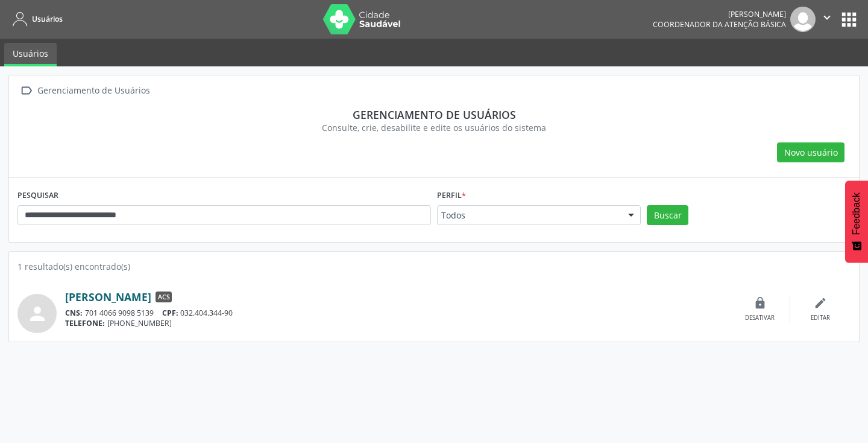 This screenshot has height=443, width=868. I want to click on span: Coordenador da Atenção Básica, so click(720, 24).